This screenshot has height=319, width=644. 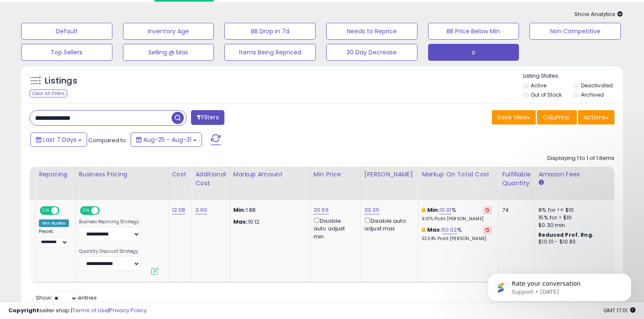 What do you see at coordinates (110, 251) in the screenshot?
I see `label: Quantity Discount Strategy:` at bounding box center [110, 251].